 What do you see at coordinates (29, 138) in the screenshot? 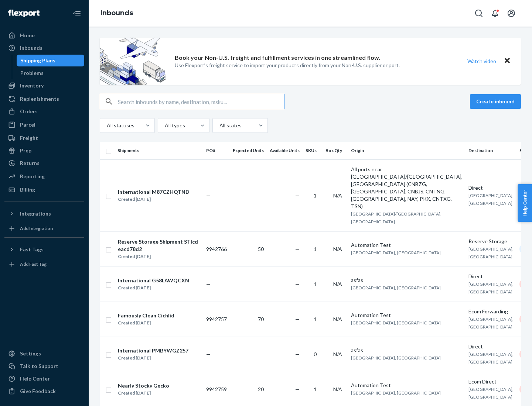
I see `div: Freight` at bounding box center [29, 138].